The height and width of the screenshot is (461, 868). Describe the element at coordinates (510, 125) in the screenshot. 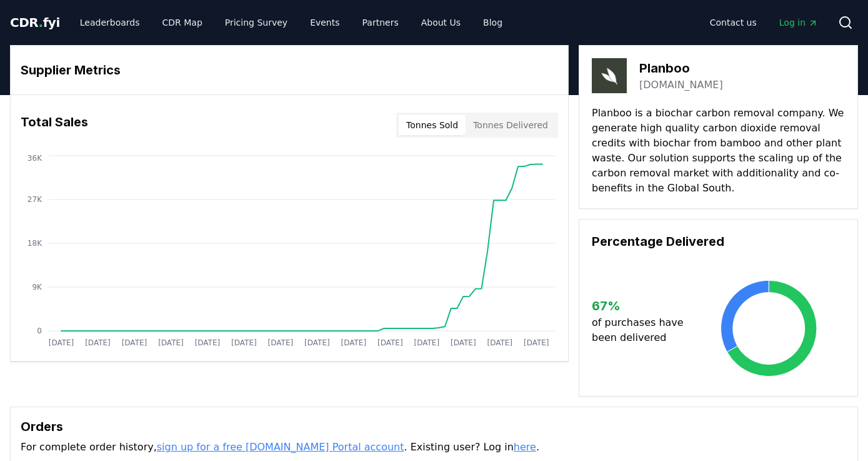

I see `button: Tonnes Delivered` at that location.